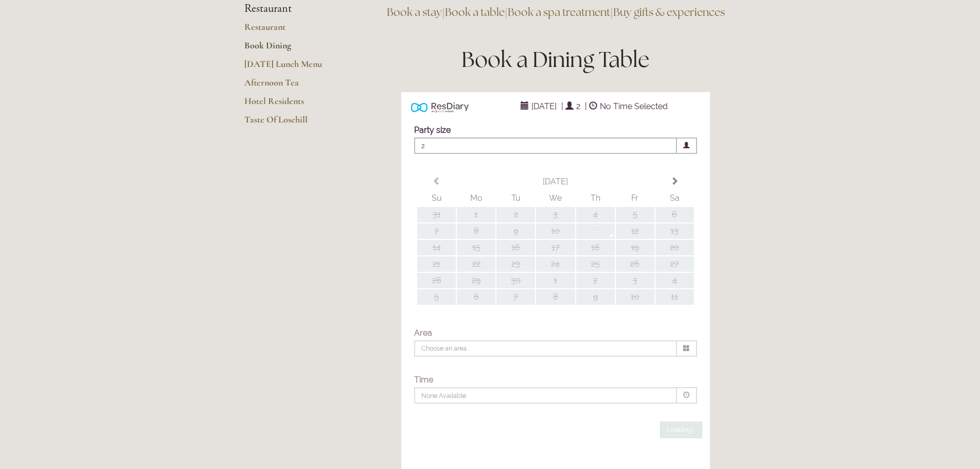 The image size is (980, 469). What do you see at coordinates (293, 49) in the screenshot?
I see `a: Book Dining` at bounding box center [293, 49].